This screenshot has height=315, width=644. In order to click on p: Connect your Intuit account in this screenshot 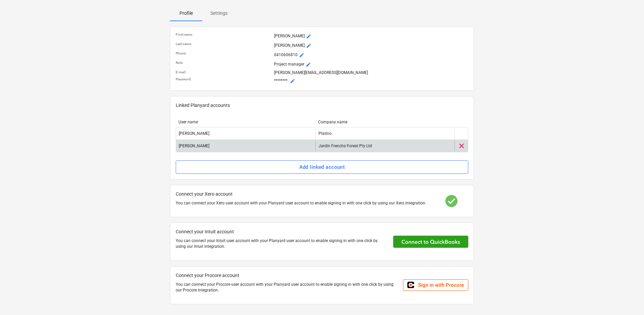, I will do `click(281, 232)`.